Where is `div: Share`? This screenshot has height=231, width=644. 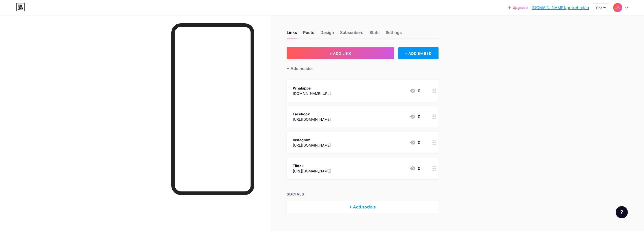 div: Share is located at coordinates (600, 8).